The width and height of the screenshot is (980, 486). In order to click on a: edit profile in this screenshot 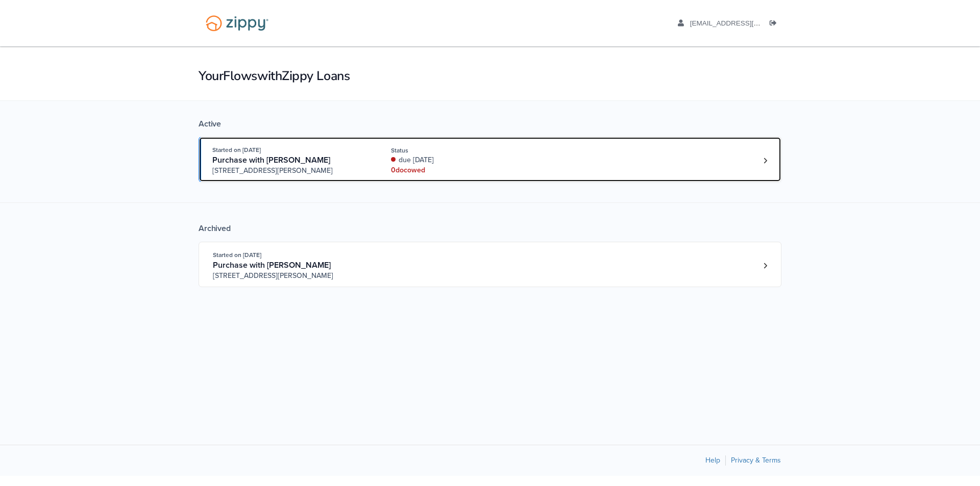, I will do `click(742, 24)`.